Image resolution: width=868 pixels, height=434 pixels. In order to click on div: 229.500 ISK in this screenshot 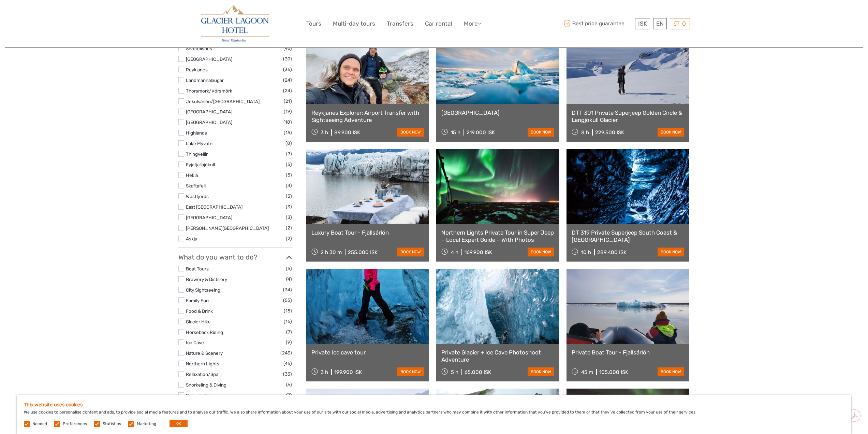, I will do `click(610, 132)`.